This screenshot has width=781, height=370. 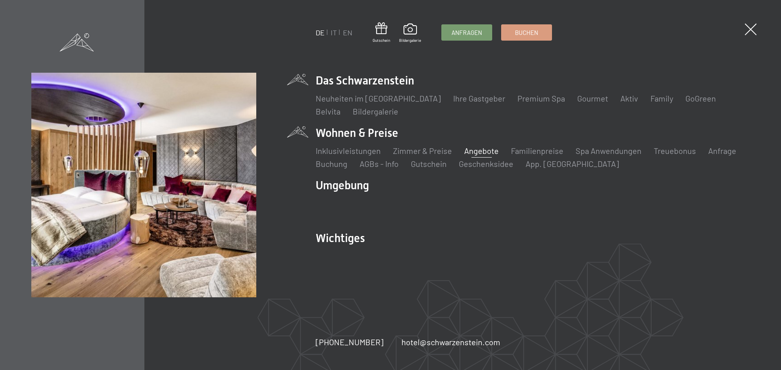 What do you see at coordinates (674, 151) in the screenshot?
I see `a: Treuebonus` at bounding box center [674, 151].